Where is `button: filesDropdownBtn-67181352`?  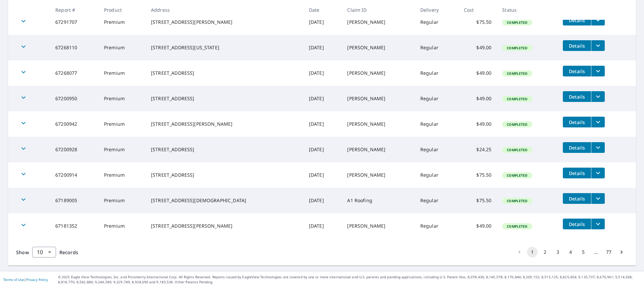 button: filesDropdownBtn-67181352 is located at coordinates (598, 224).